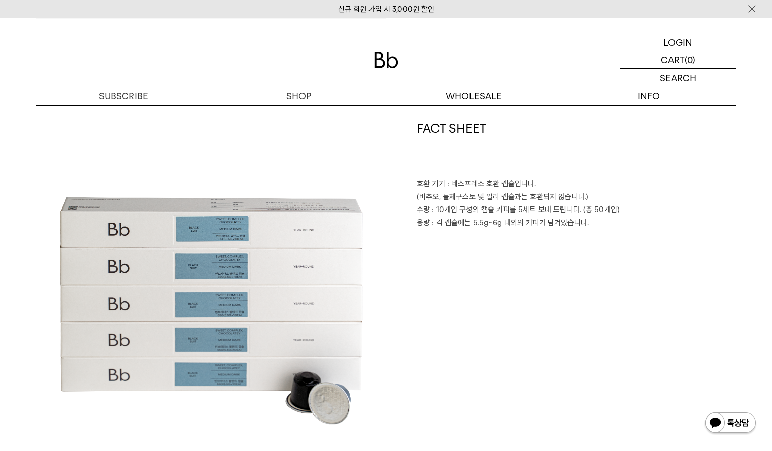 Image resolution: width=772 pixels, height=451 pixels. Describe the element at coordinates (386, 9) in the screenshot. I see `a: 신규 회원 가입 시 3,000원 할인` at that location.